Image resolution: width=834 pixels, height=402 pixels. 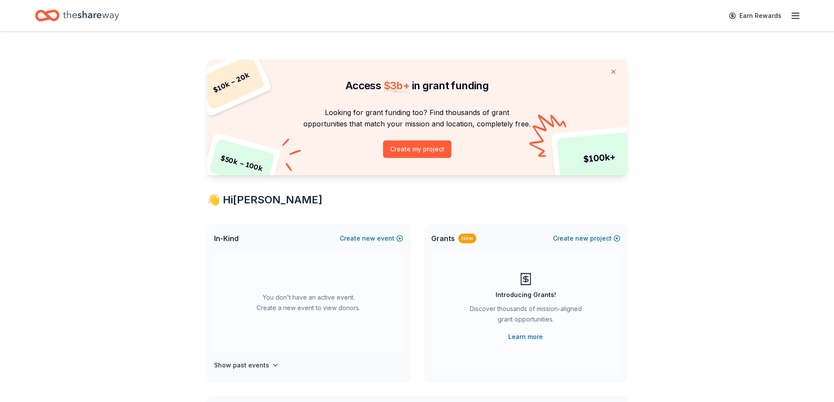 I want to click on button: Show past events, so click(x=246, y=365).